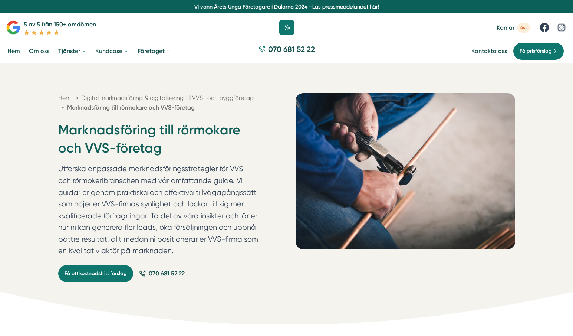  Describe the element at coordinates (167, 98) in the screenshot. I see `span: Digital marknadsföring & digitalisering till VVS- och byggföretag` at that location.